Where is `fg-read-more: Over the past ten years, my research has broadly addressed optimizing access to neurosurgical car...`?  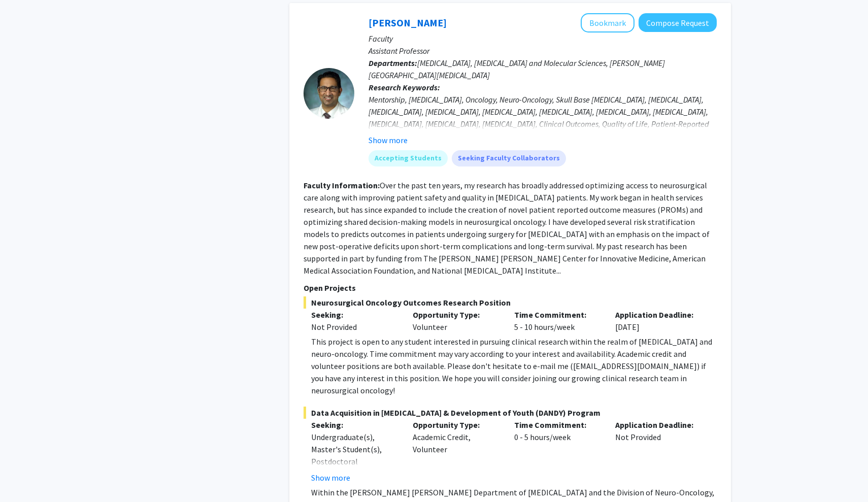
fg-read-more: Over the past ten years, my research has broadly addressed optimizing access to neurosurgical car... is located at coordinates (507, 228).